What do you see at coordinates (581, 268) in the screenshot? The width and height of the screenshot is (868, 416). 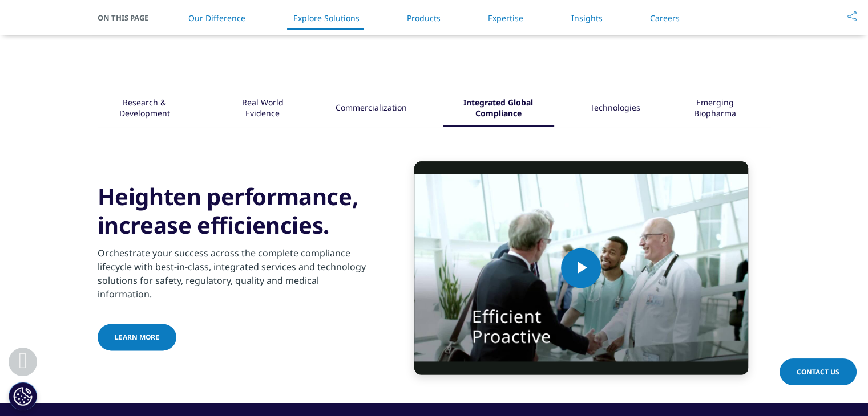 I see `button: Play Video` at bounding box center [581, 268].